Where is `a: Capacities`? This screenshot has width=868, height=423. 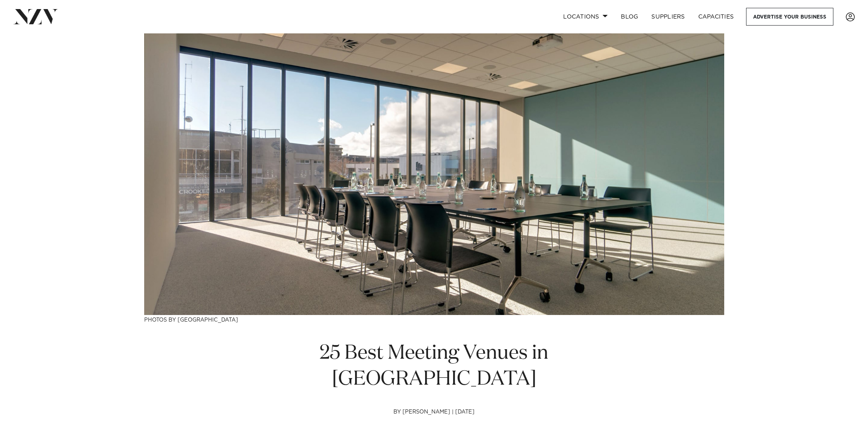 a: Capacities is located at coordinates (716, 17).